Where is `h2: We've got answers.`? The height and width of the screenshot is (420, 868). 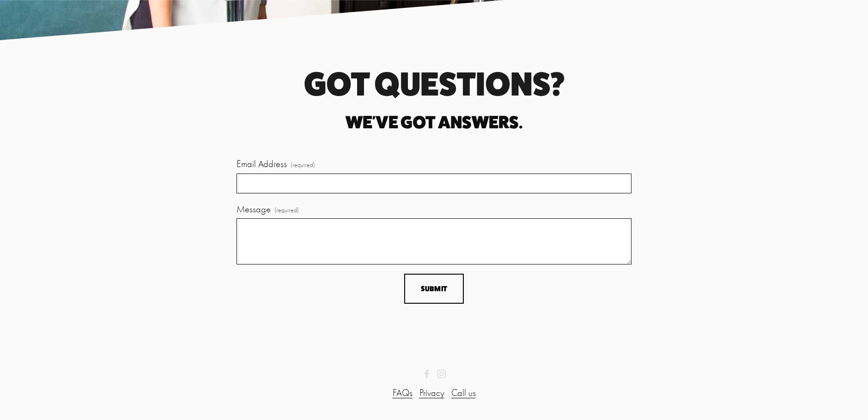
h2: We've got answers. is located at coordinates (434, 122).